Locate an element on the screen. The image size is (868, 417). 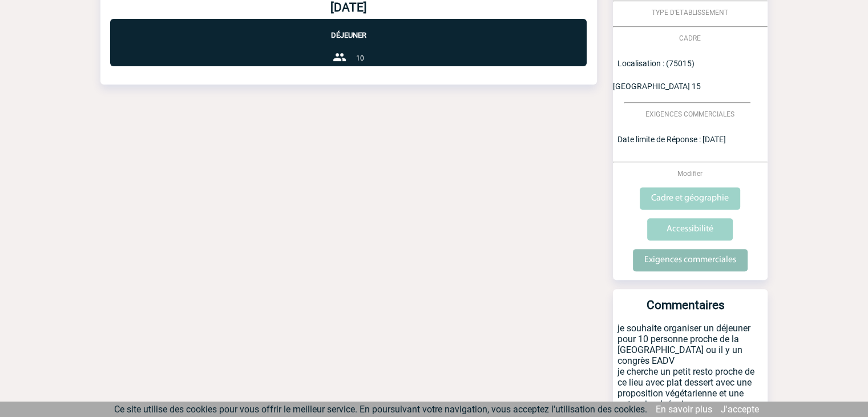
span: CADRE is located at coordinates (690, 38).